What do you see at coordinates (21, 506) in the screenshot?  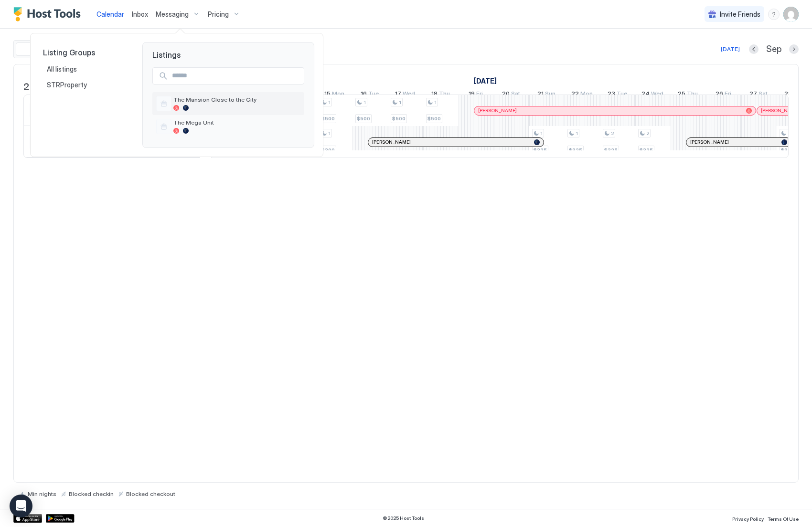 I see `div: Open Intercom Messenger` at bounding box center [21, 506].